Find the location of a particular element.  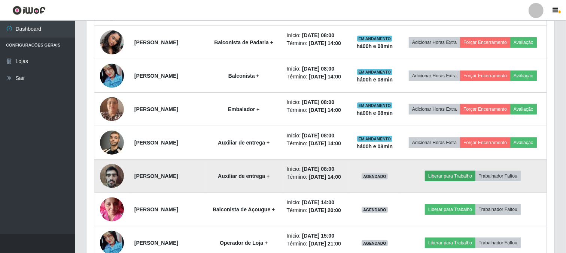

img: 1731366295724.jpeg is located at coordinates (112, 42).